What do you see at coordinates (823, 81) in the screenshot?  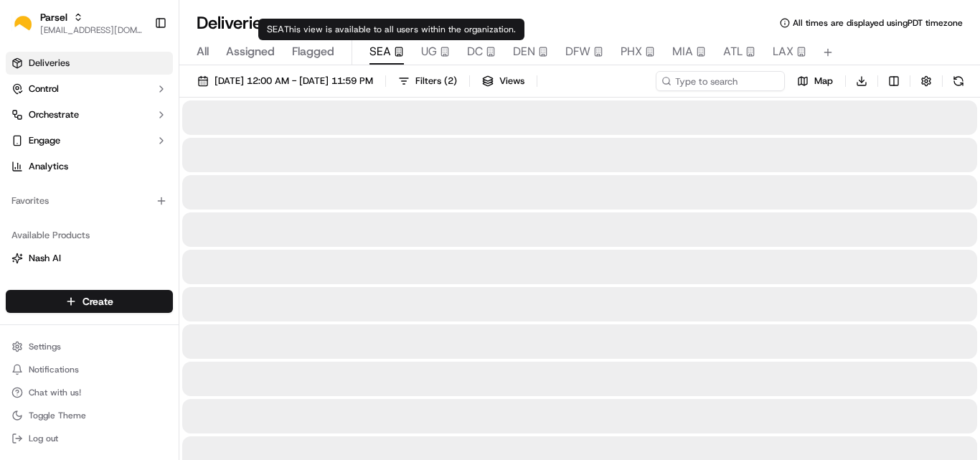 I see `span: Map` at bounding box center [823, 81].